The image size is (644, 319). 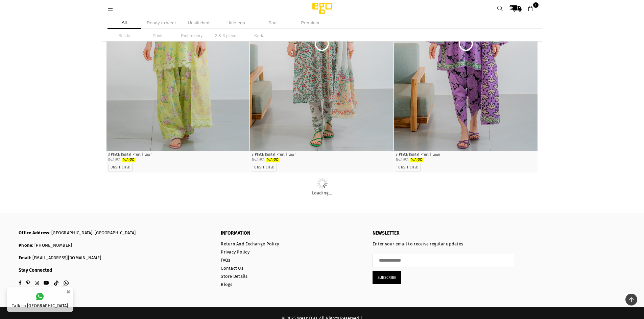 I want to click on p: NEWSLETTER, so click(x=443, y=233).